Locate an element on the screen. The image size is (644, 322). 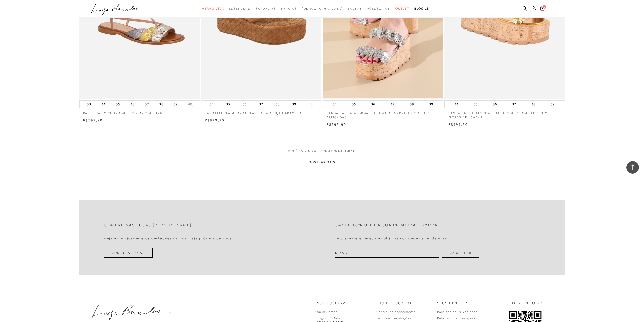
span: 0 is located at coordinates (544, 7).